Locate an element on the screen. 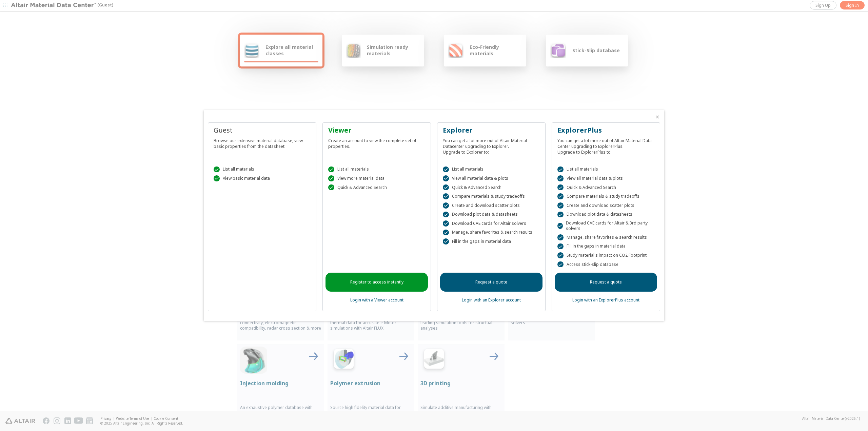 This screenshot has width=868, height=431. div: ExplorerPlus is located at coordinates (606, 130).